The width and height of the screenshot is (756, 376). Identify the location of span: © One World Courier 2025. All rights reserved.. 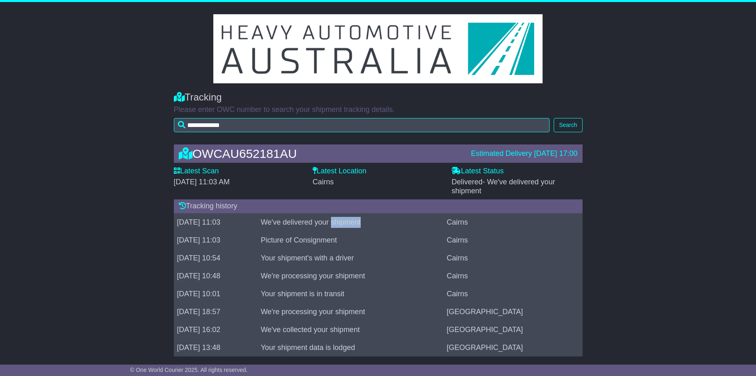
(189, 370).